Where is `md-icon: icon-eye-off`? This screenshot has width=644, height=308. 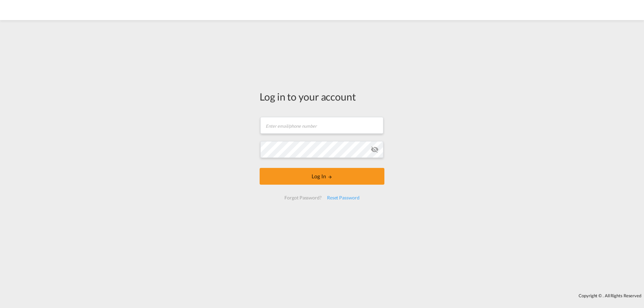
md-icon: icon-eye-off is located at coordinates (375, 149).